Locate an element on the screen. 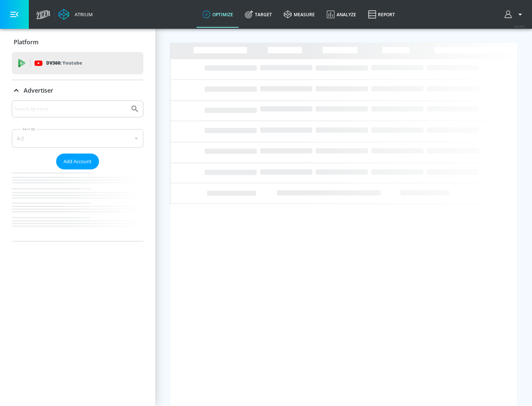  span: v 4.19.0 is located at coordinates (520, 26).